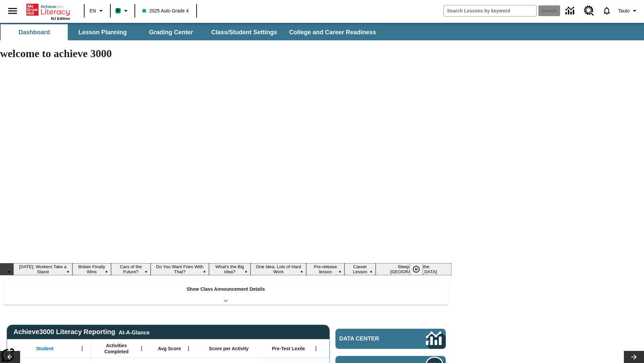  Describe the element at coordinates (628, 11) in the screenshot. I see `button: Profile/Settings` at that location.